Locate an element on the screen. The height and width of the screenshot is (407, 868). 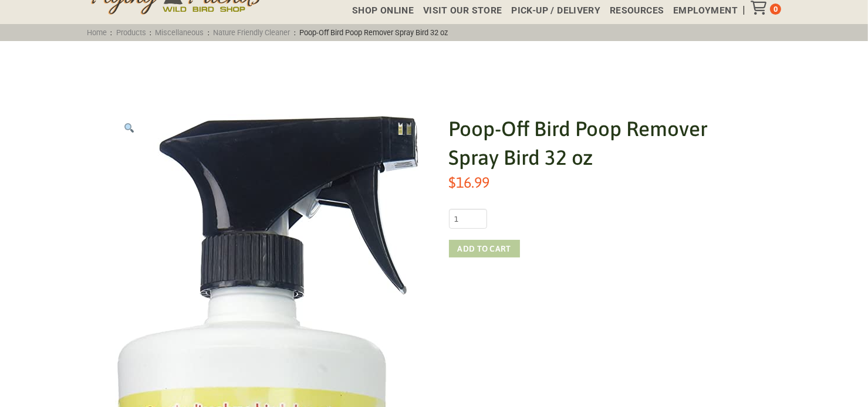
button: Add to cart is located at coordinates (484, 248).